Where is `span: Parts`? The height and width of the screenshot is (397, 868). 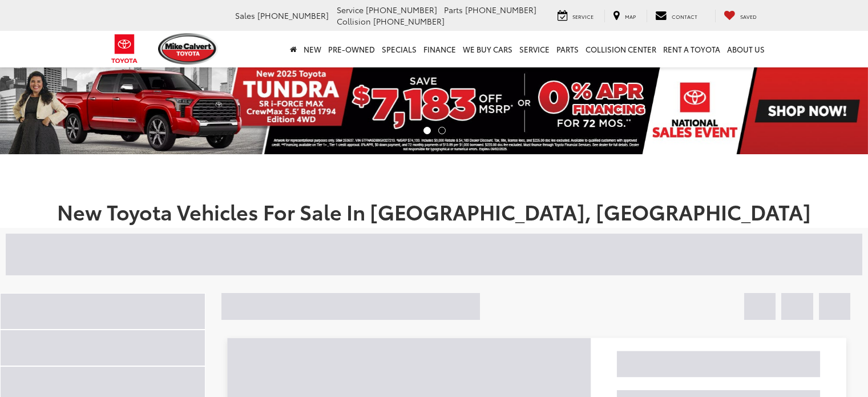 span: Parts is located at coordinates (453, 10).